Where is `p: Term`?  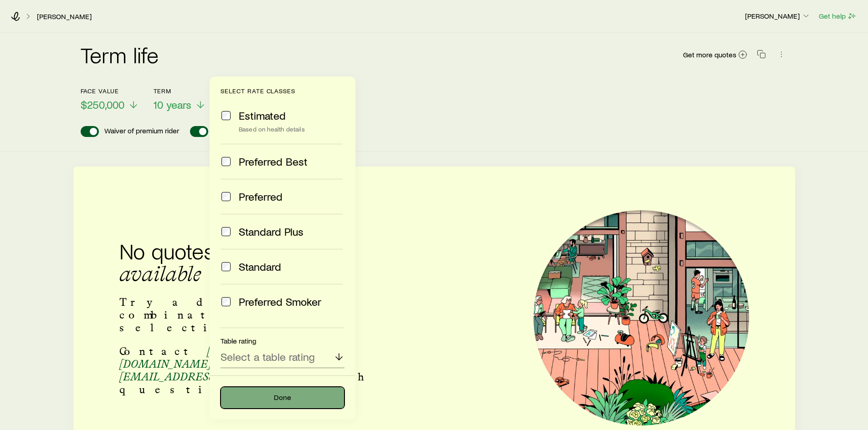
p: Term is located at coordinates (179, 91).